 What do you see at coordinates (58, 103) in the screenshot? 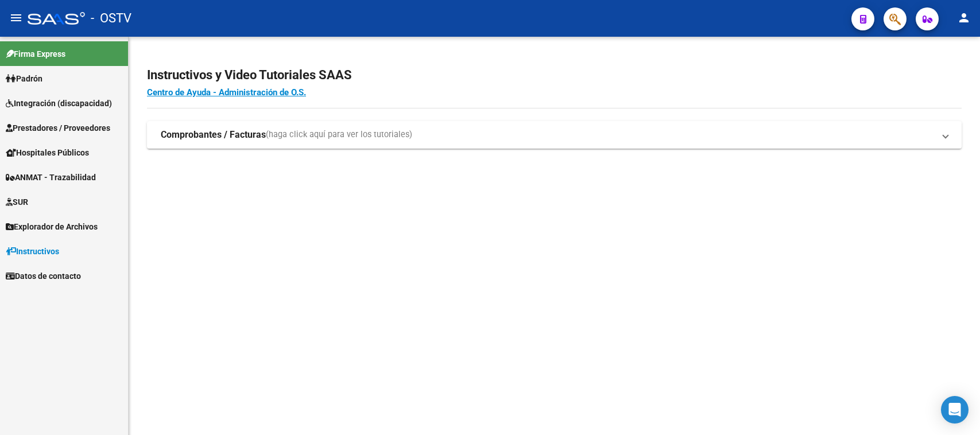
I see `span: Integración (discapacidad)` at bounding box center [58, 103].